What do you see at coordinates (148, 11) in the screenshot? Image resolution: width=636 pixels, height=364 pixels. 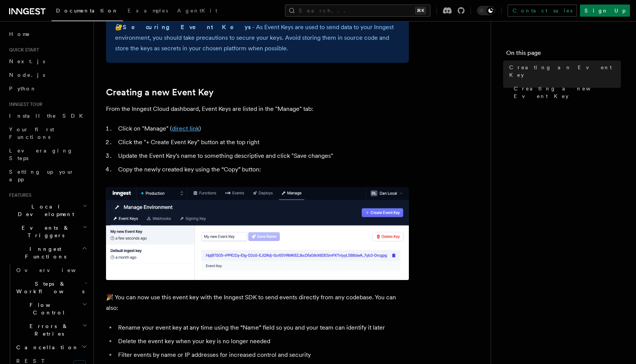 I see `a: Examples` at bounding box center [148, 11].